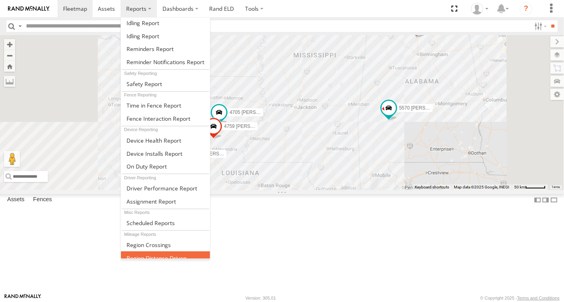 This screenshot has height=302, width=564. Describe the element at coordinates (519, 298) in the screenshot. I see `div: © Copyright 2025 -` at that location.